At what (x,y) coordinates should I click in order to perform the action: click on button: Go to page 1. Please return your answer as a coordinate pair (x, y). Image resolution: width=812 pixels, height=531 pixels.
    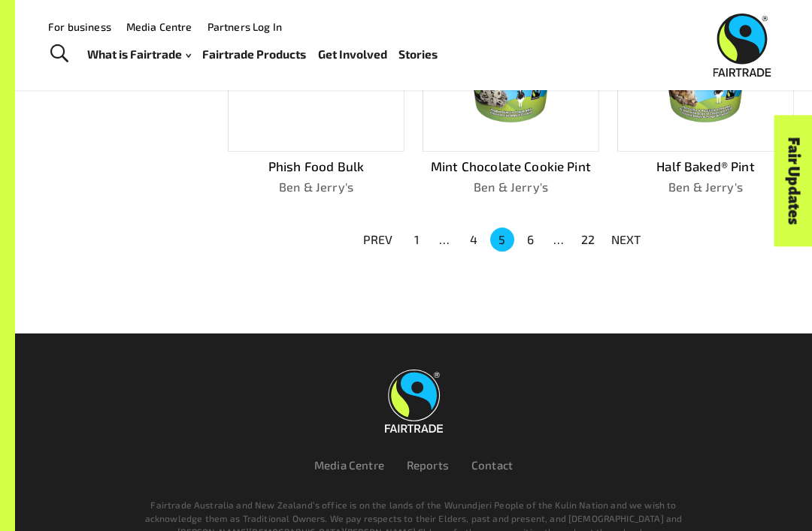
    Looking at the image, I should click on (416, 239).